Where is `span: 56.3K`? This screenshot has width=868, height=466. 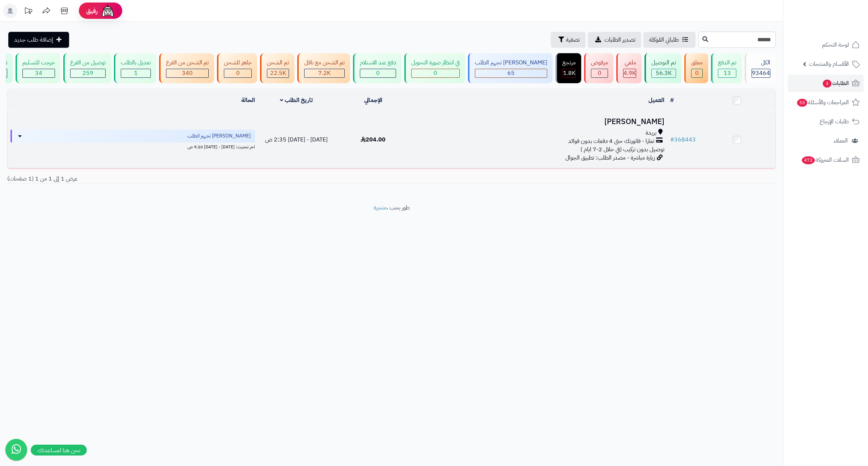 span: 56.3K is located at coordinates (663, 73).